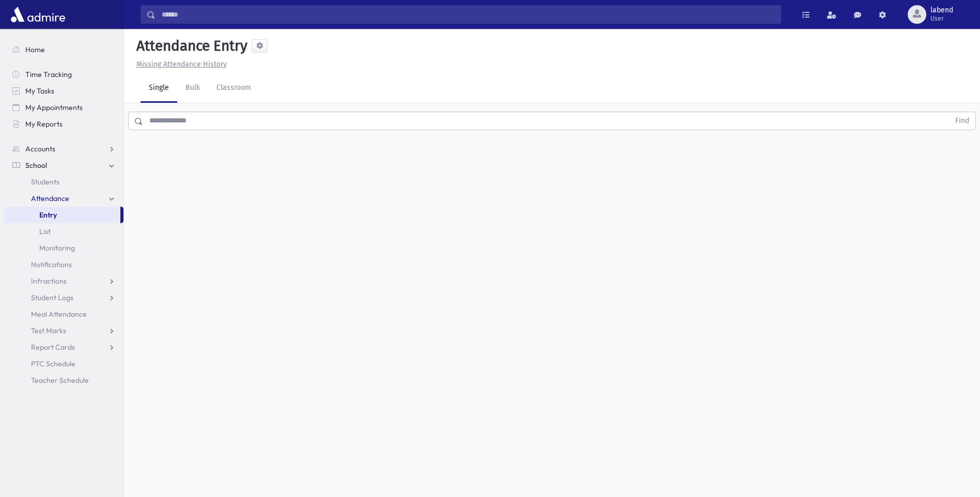 This screenshot has width=980, height=497. Describe the element at coordinates (63, 74) in the screenshot. I see `a: Time Tracking` at that location.